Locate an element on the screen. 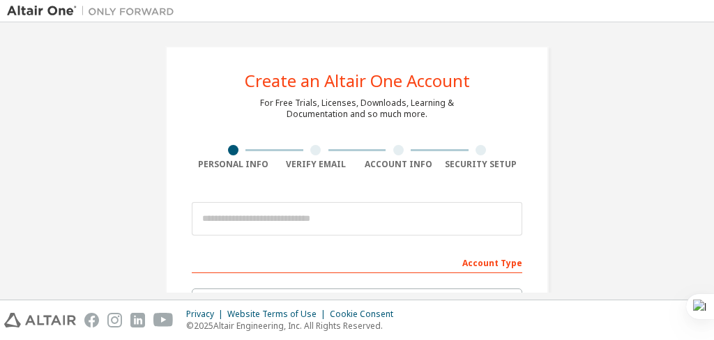  div: Account Info is located at coordinates (398, 165).